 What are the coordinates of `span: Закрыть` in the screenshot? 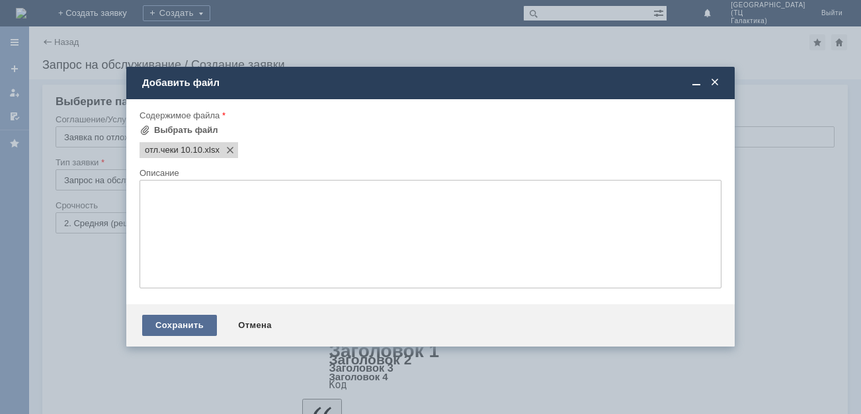 It's located at (715, 83).